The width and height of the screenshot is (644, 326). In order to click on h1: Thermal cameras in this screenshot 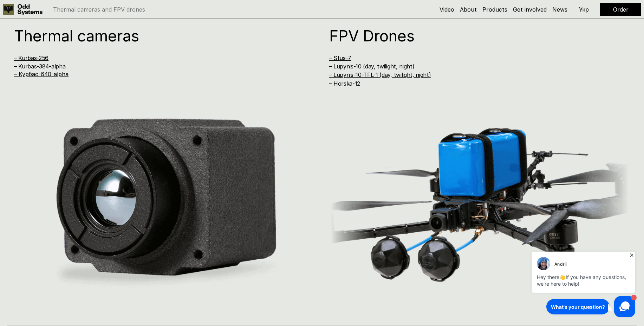, I will do `click(155, 36)`.